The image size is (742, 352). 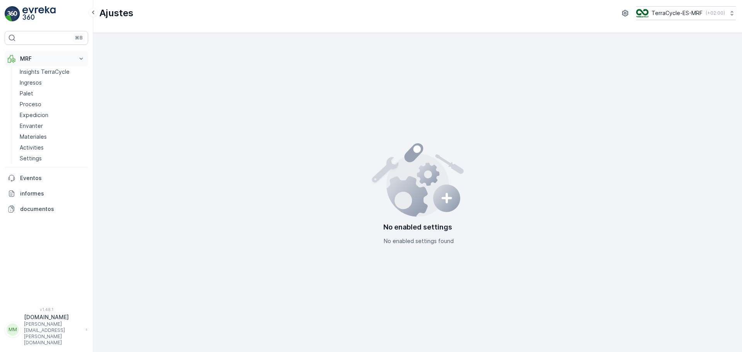 I want to click on p: Ingresos, so click(x=31, y=83).